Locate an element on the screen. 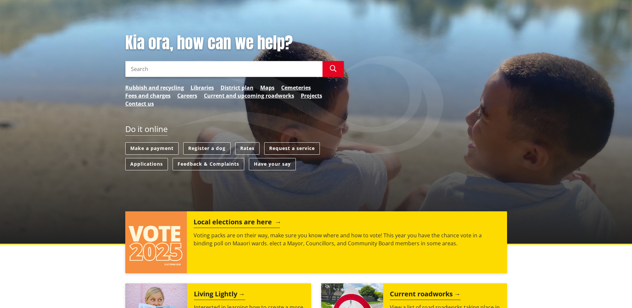  a: Cemeteries is located at coordinates (296, 88).